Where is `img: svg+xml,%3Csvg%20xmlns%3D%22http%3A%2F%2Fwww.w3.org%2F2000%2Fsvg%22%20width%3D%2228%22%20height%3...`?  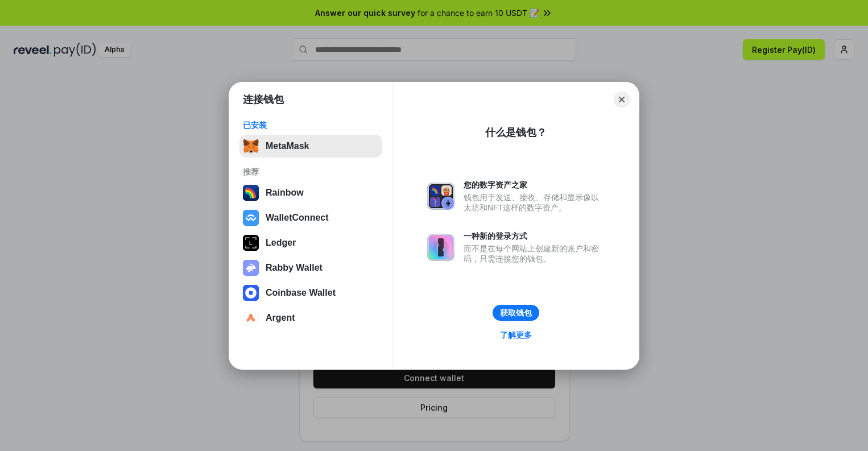 img: svg+xml,%3Csvg%20xmlns%3D%22http%3A%2F%2Fwww.w3.org%2F2000%2Fsvg%22%20width%3D%2228%22%20height%3... is located at coordinates (251, 242).